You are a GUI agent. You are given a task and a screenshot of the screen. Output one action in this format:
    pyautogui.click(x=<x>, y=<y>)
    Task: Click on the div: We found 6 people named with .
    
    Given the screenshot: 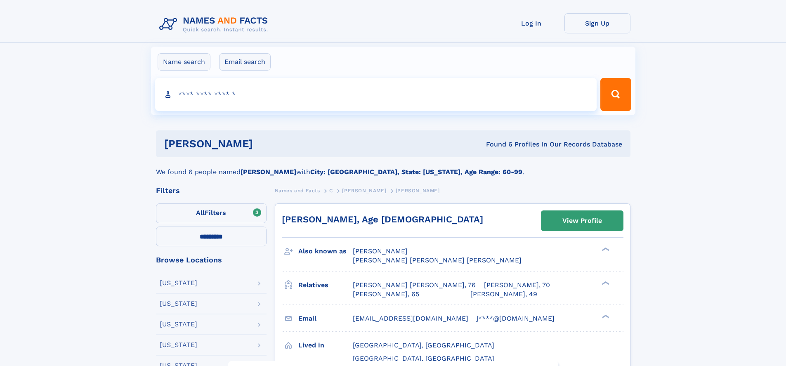 What is the action you would take?
    pyautogui.click(x=393, y=167)
    